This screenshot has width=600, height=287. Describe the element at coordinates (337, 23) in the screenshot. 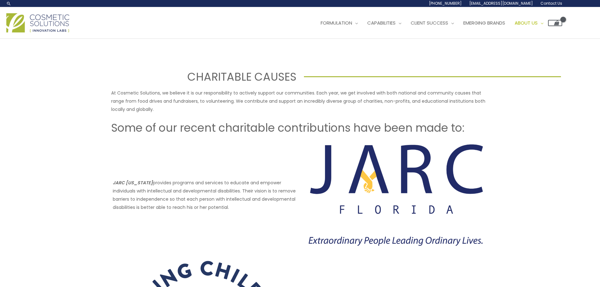

I see `span: Formulation` at that location.